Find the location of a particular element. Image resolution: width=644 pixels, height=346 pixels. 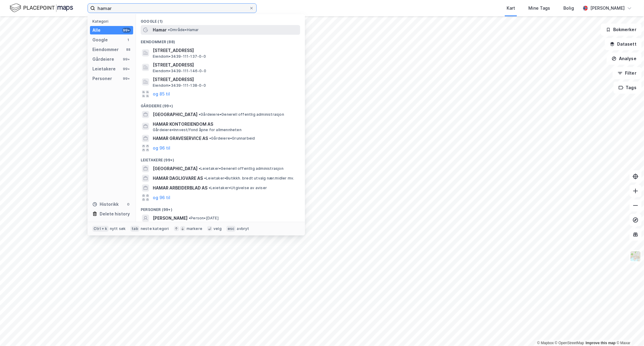

span: Eiendom • 3439-111-138-0-0 is located at coordinates (179, 86).